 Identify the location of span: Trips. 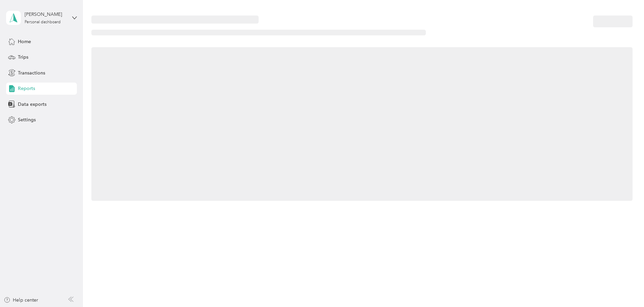
(23, 57).